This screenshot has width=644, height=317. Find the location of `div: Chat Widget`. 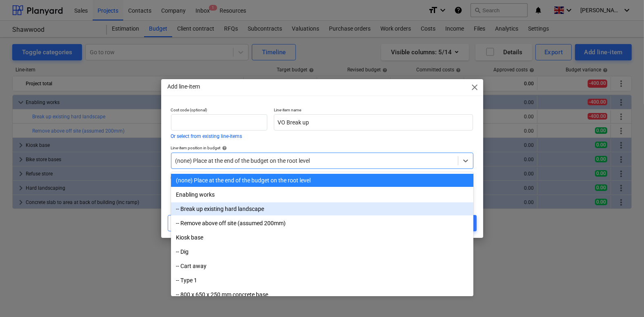

div: Chat Widget is located at coordinates (623, 298).